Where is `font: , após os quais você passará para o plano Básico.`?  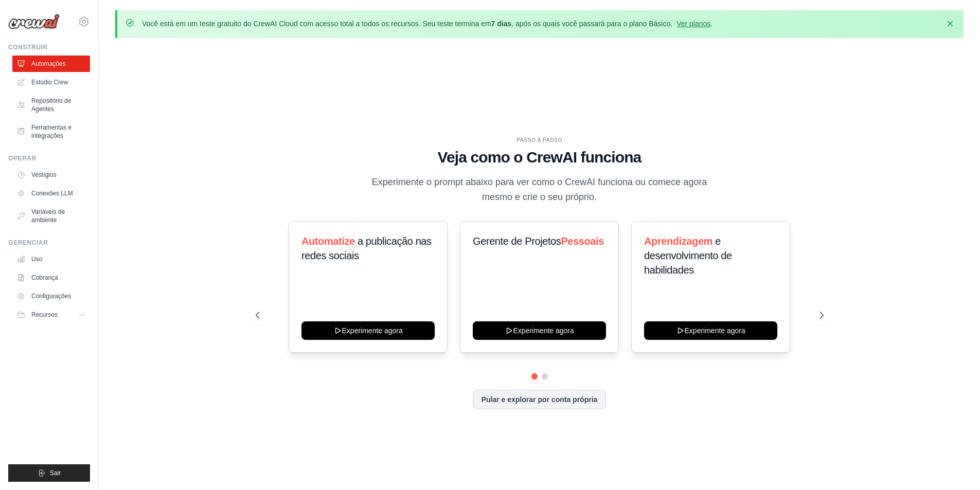
font: , após os quais você passará para o plano Básico. is located at coordinates (591, 24).